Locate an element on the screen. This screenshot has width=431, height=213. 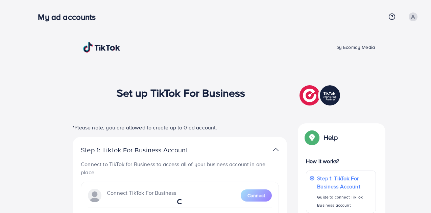
p: How it works? is located at coordinates (341, 161).